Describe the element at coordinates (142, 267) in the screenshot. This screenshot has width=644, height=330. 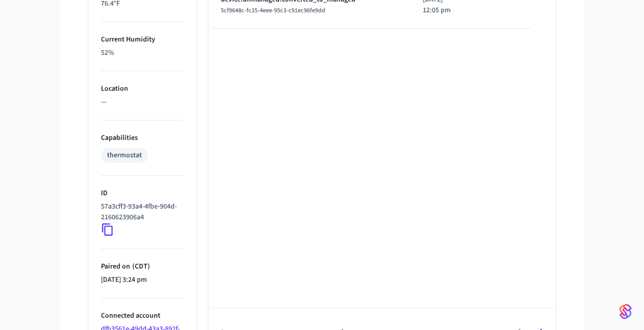
I see `p: Paired on` at that location.